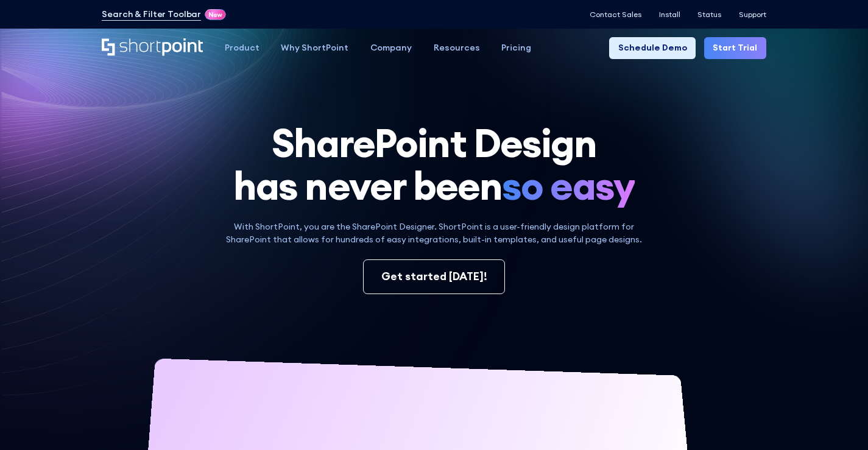  I want to click on div: Pricing, so click(516, 48).